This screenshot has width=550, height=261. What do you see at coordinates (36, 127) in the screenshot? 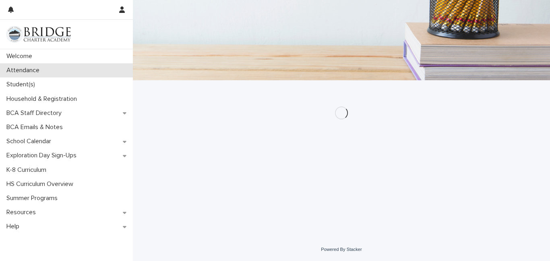
I see `p: BCA Emails & Notes` at bounding box center [36, 127].